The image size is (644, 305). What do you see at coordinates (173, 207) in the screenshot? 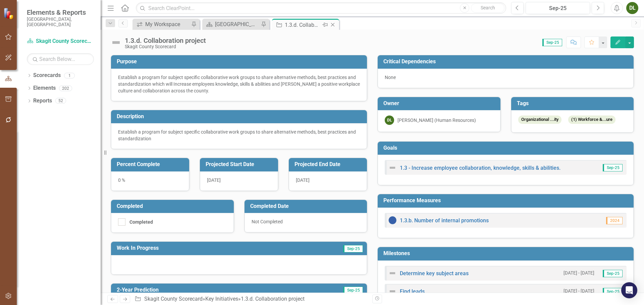
I see `h3: Completed` at bounding box center [173, 207].